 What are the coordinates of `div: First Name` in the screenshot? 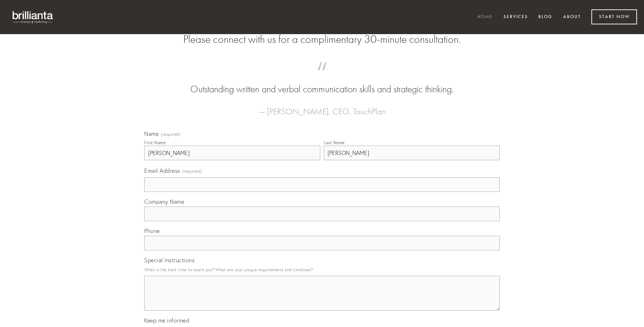 It's located at (155, 143).